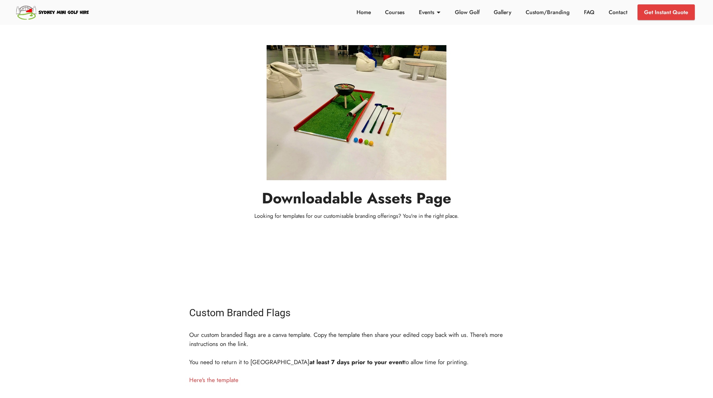 The height and width of the screenshot is (398, 713). Describe the element at coordinates (502, 12) in the screenshot. I see `a: Gallery` at that location.